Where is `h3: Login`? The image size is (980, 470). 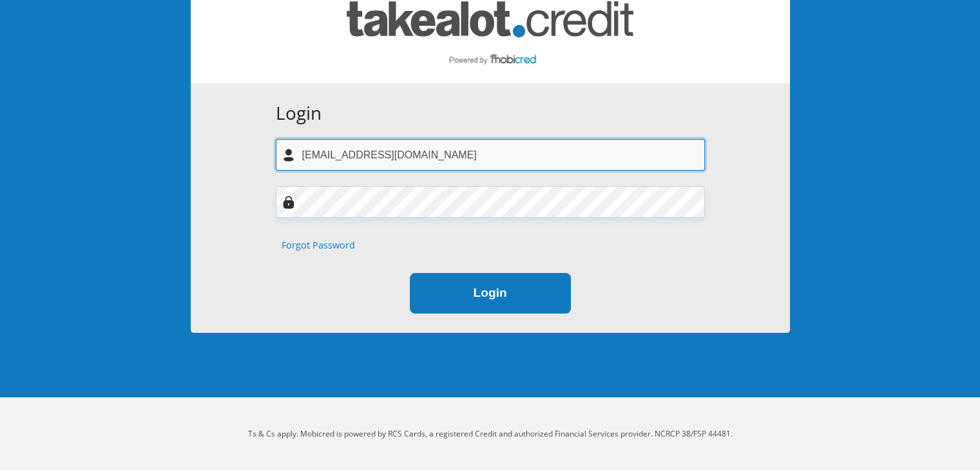
h3: Login is located at coordinates (490, 113).